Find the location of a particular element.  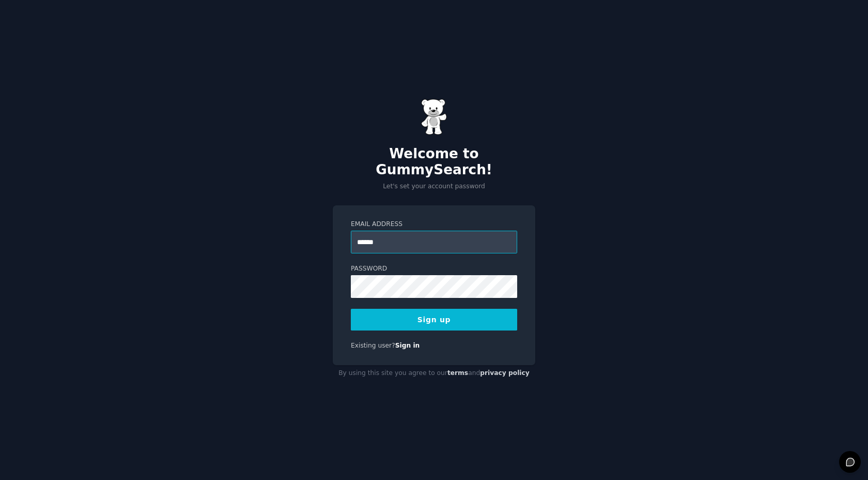

span: Existing user? is located at coordinates (373, 345).